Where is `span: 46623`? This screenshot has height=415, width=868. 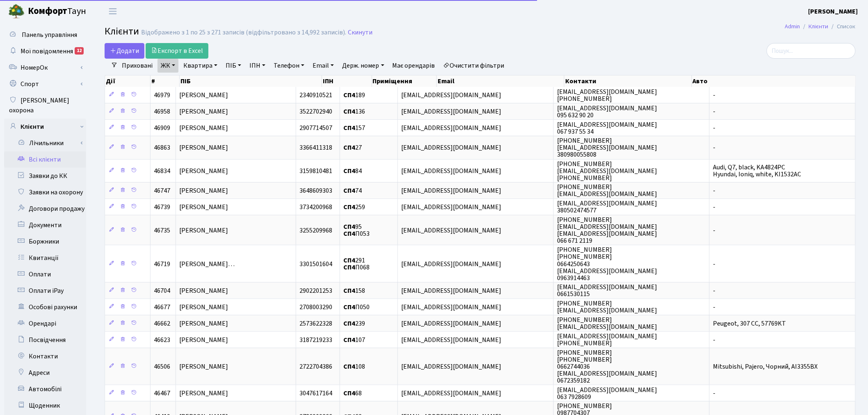
span: 46623 is located at coordinates (162, 340).